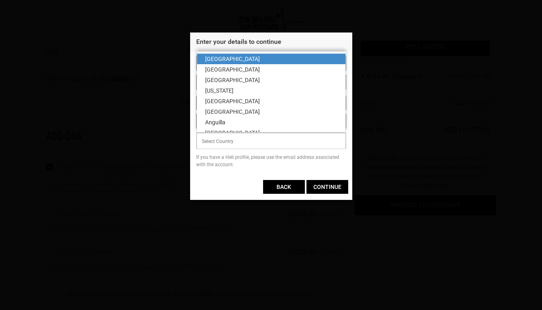 This screenshot has width=542, height=310. What do you see at coordinates (271, 141) in the screenshot?
I see `input: Select box` at bounding box center [271, 141].